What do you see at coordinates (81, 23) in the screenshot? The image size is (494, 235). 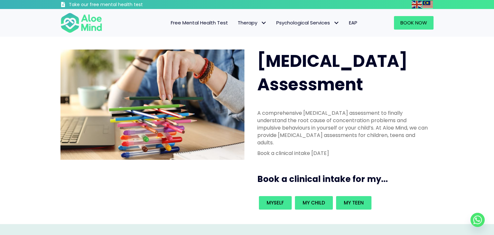 I see `img: Aloe mind Logo` at bounding box center [81, 23].